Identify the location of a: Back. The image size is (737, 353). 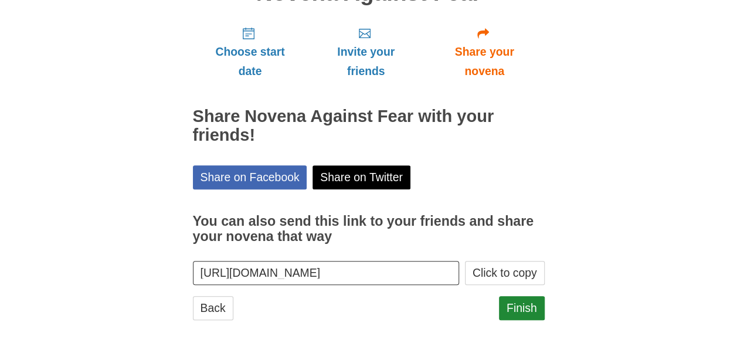
(213, 308).